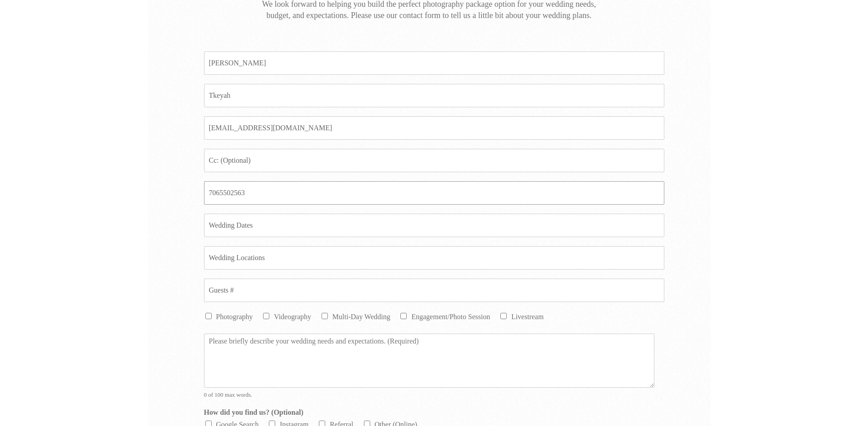 The width and height of the screenshot is (858, 426). Describe the element at coordinates (527, 316) in the screenshot. I see `label: Livestream` at that location.